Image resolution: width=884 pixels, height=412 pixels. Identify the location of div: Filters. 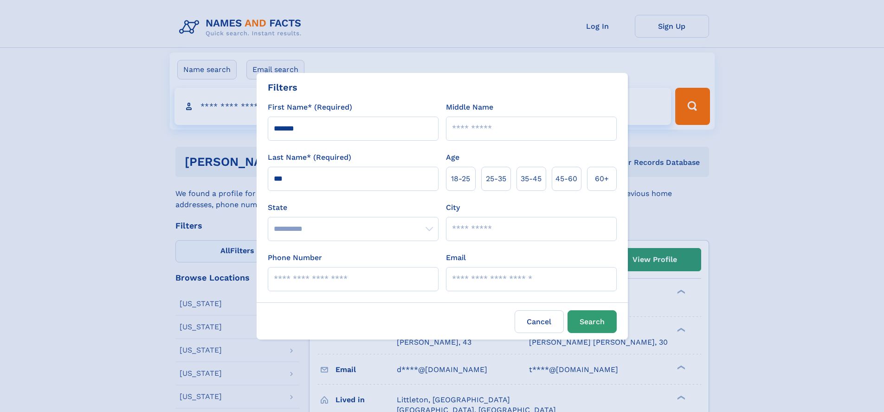
(283, 87).